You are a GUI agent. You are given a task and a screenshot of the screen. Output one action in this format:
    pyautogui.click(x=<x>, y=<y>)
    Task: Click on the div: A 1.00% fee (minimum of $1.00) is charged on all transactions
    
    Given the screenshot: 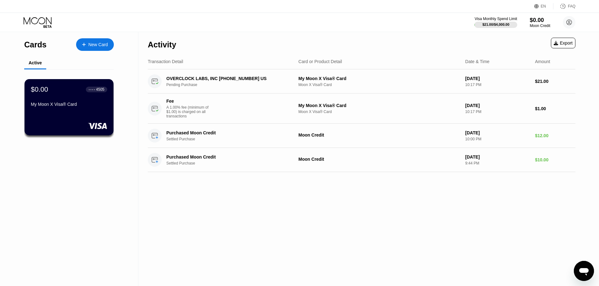 What is the action you would take?
    pyautogui.click(x=190, y=112)
    